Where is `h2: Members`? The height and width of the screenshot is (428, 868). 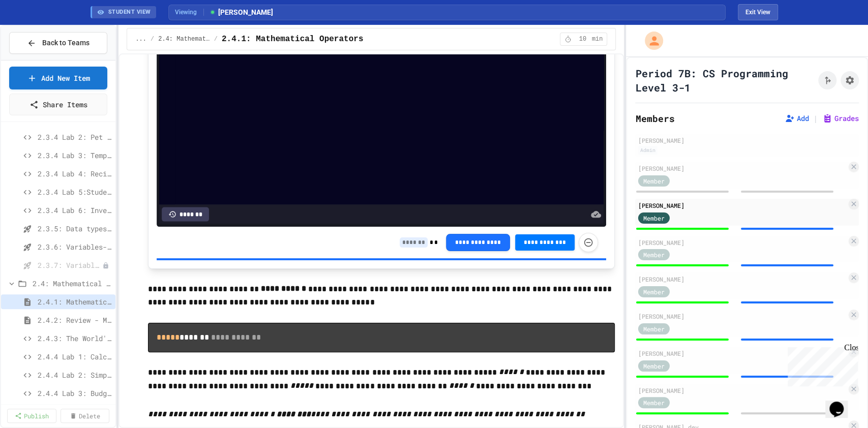
h2: Members is located at coordinates (654, 118).